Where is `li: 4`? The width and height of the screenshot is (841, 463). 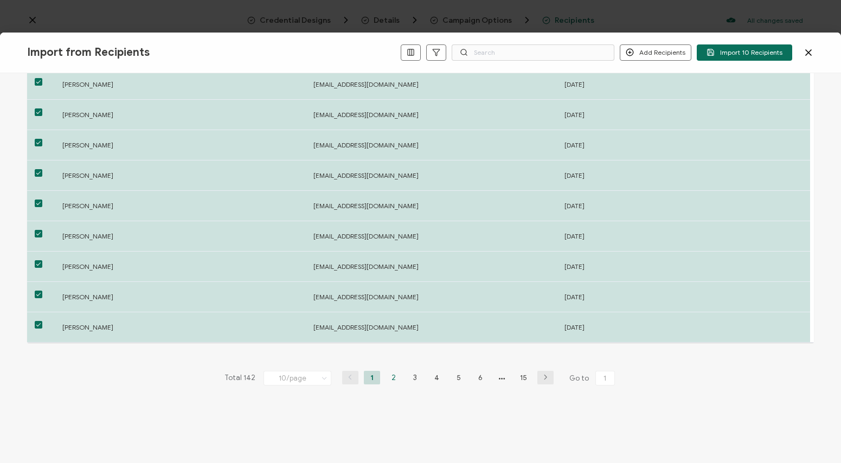
li: 4 is located at coordinates (437, 378).